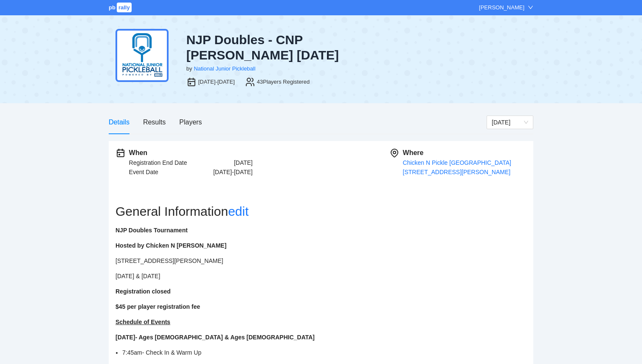  What do you see at coordinates (465, 153) in the screenshot?
I see `div: Where` at bounding box center [465, 153].